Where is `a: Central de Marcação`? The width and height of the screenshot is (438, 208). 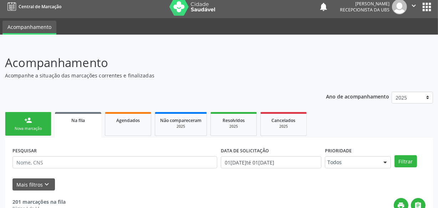 a: Central de Marcação is located at coordinates (33, 6).